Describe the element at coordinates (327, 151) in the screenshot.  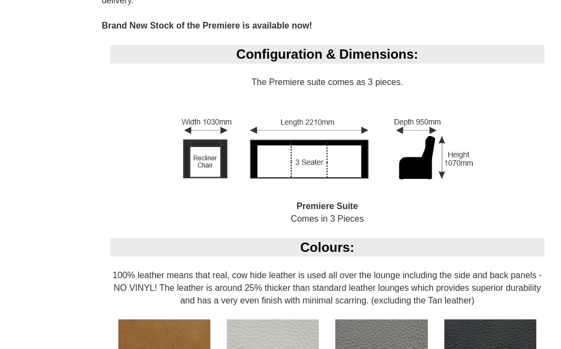
I see `img: Premiere Suite` at that location.